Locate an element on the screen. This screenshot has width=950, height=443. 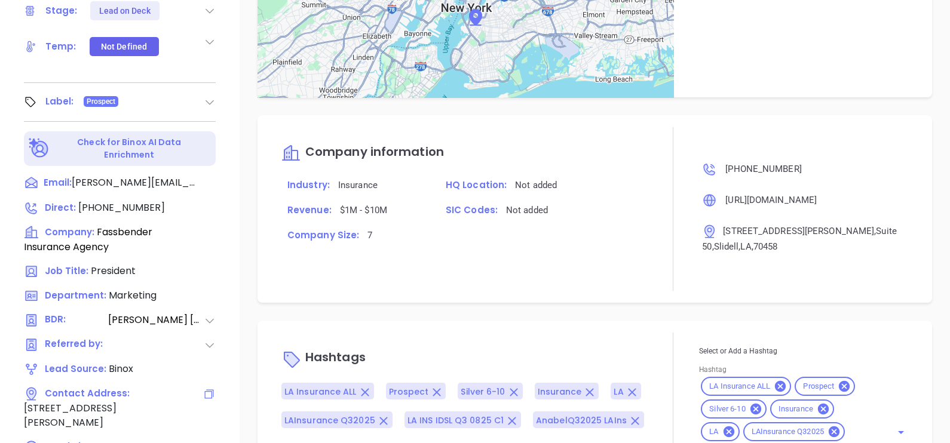
span: Binox is located at coordinates (121, 369).